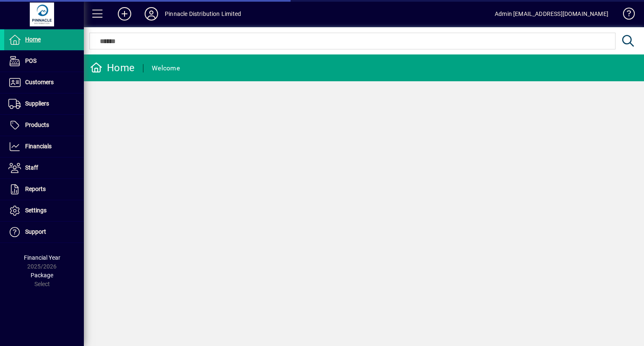 This screenshot has height=346, width=644. Describe the element at coordinates (165, 68) in the screenshot. I see `div: Welcome` at that location.